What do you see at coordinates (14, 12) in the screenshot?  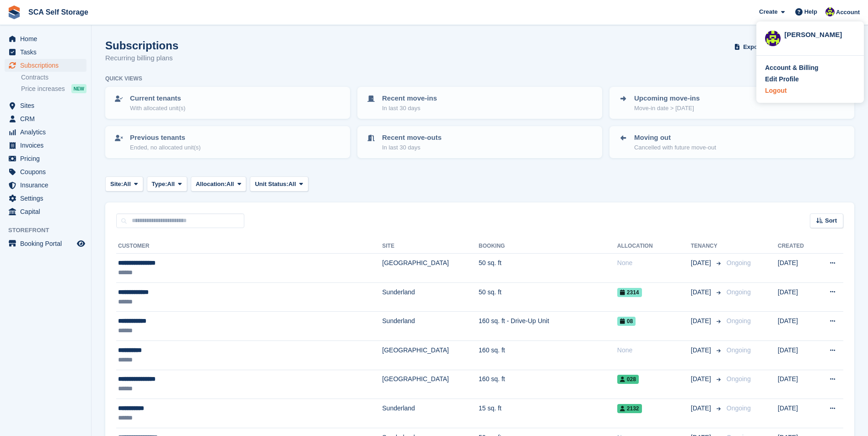 I see `img: stora-icon-8386f47178a22dfd0bd8f6a31ec36ba5ce8667c1dd55bd0f319d3a0aa187defe.svg` at bounding box center [14, 12].